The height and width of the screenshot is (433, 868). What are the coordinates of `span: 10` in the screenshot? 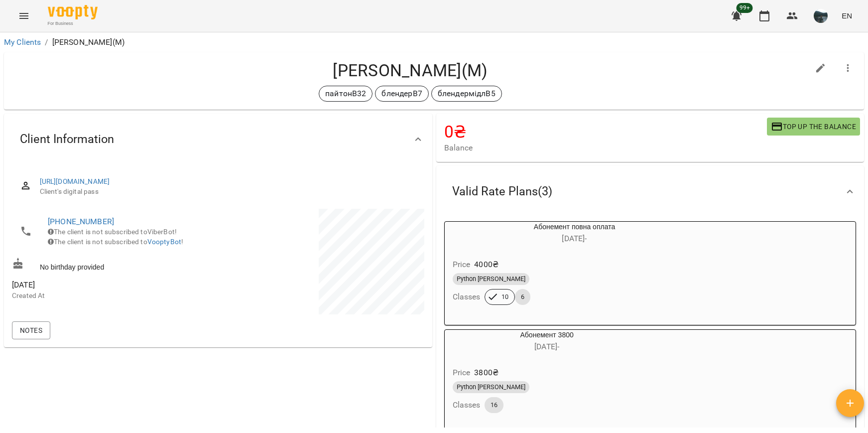 It's located at (505, 297).